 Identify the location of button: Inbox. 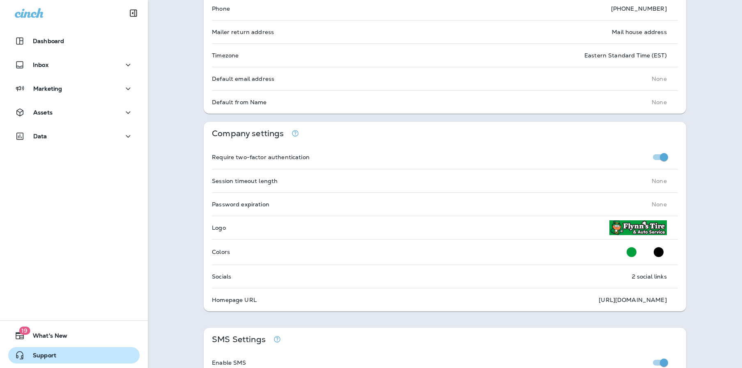
(74, 65).